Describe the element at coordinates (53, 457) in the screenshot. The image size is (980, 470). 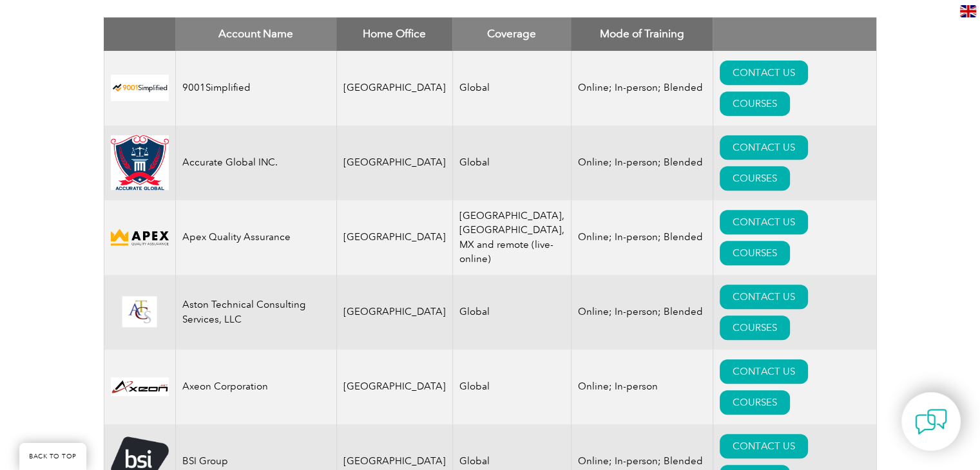
I see `a: BACK TO TOP` at that location.